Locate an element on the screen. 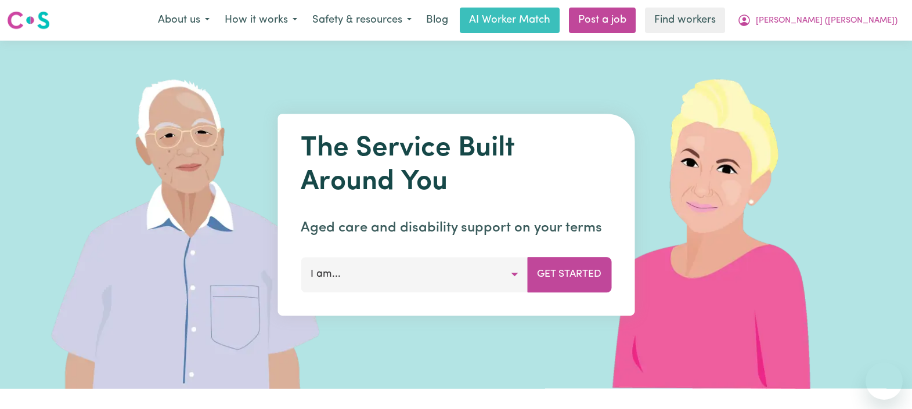 The height and width of the screenshot is (409, 912). a: Find workers is located at coordinates (685, 20).